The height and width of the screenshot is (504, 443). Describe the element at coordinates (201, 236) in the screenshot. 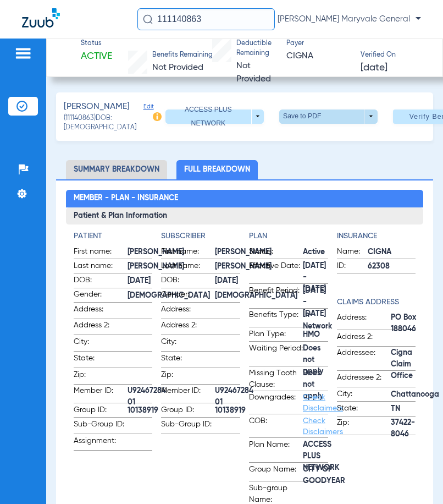

I see `app-breakdown-title: Subscriber` at that location.